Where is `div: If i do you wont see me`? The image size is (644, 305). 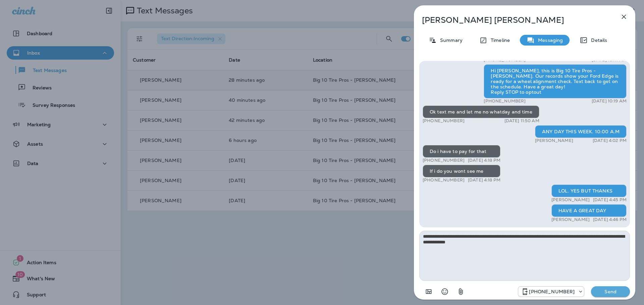
div: If i do you wont see me is located at coordinates (462, 171).